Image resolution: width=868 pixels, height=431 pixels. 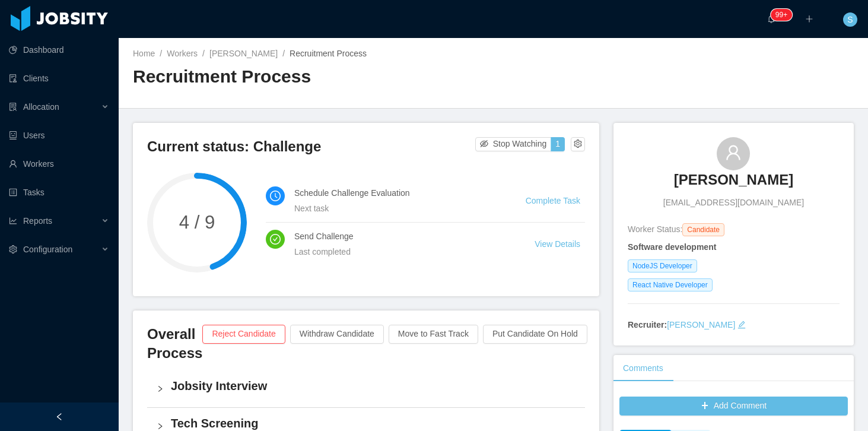 What do you see at coordinates (313, 77) in the screenshot?
I see `h2: Recruitment Process` at bounding box center [313, 77].